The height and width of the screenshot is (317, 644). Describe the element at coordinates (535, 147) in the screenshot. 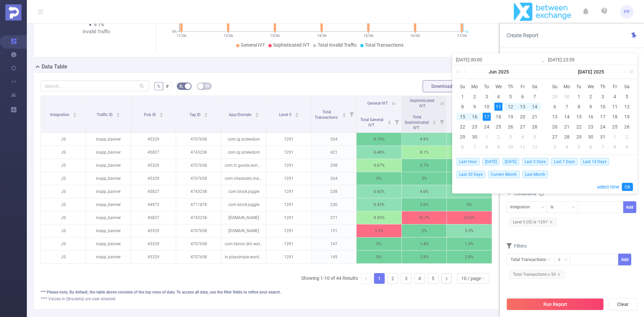

I see `td: July 12, 2025` at that location.